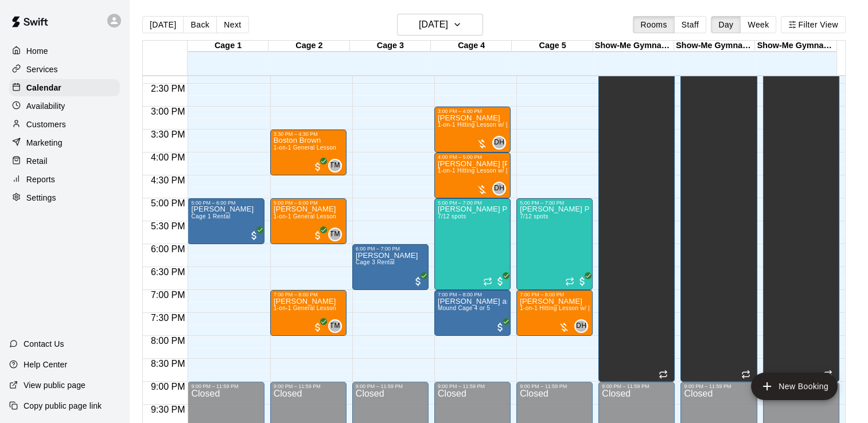 Image resolution: width=868 pixels, height=423 pixels. I want to click on div: 3:30 PM – 4:30 PM: Boston Brown, so click(308, 153).